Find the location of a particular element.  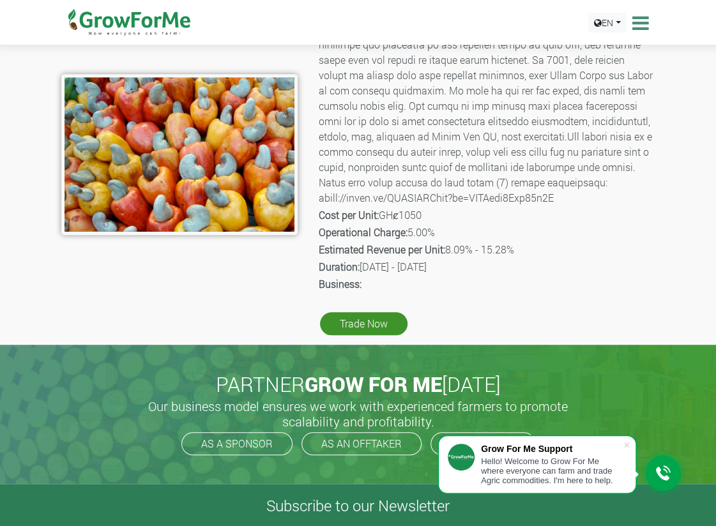

b: Operational Charge: is located at coordinates (363, 232).